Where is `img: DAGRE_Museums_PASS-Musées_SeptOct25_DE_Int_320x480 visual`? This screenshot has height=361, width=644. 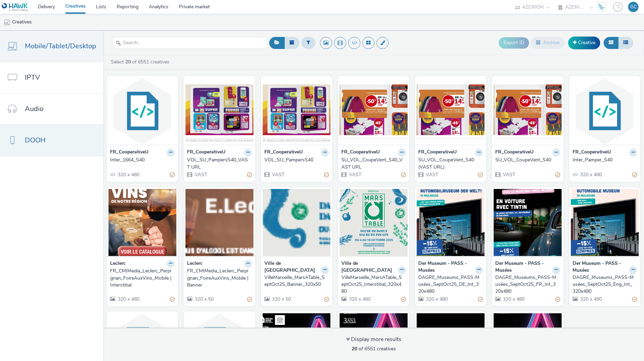 img: DAGRE_Museums_PASS-Musées_SeptOct25_DE_Int_320x480 visual is located at coordinates (450, 222).